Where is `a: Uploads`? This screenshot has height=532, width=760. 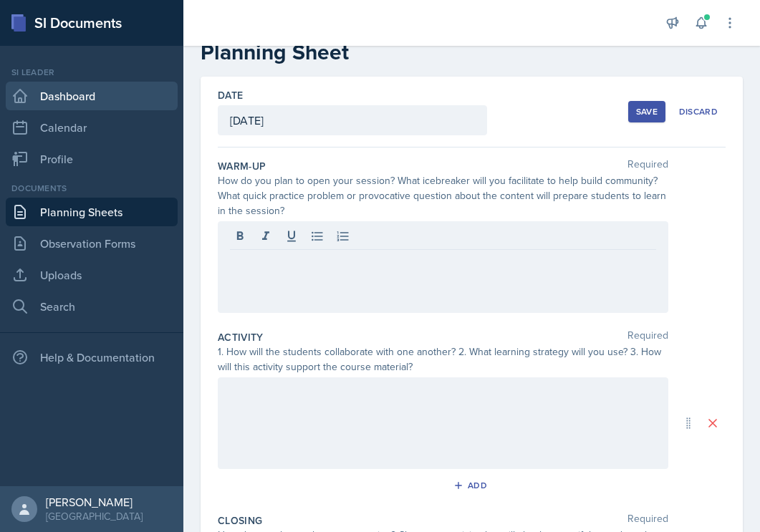 a: Uploads is located at coordinates (92, 275).